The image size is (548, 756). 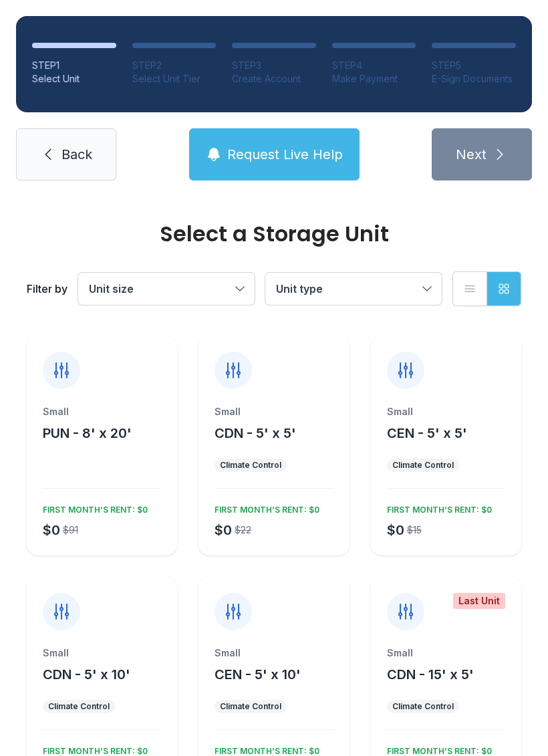 What do you see at coordinates (175, 66) in the screenshot?
I see `div: STEP 2` at bounding box center [175, 66].